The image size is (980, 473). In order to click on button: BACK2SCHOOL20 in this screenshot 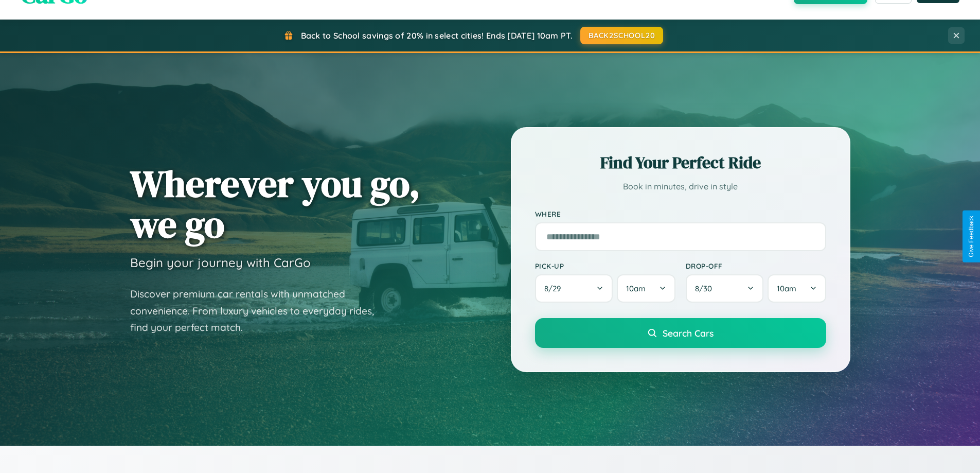, I will do `click(621, 35)`.